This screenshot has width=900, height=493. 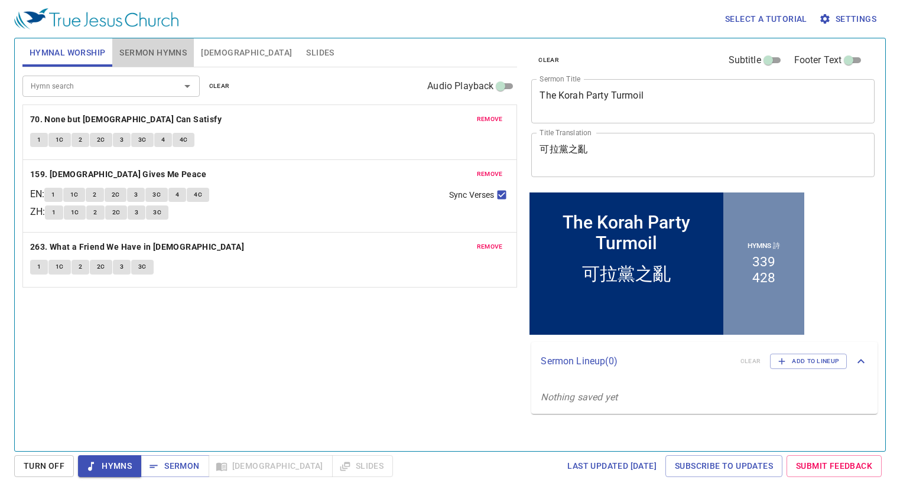 What do you see at coordinates (153, 53) in the screenshot?
I see `span: Sermon Hymns` at bounding box center [153, 53].